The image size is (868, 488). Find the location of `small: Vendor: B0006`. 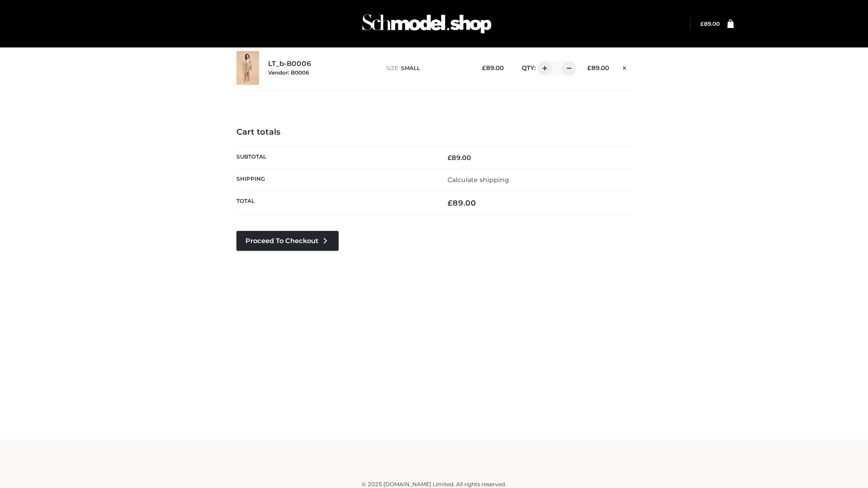

small: Vendor: B0006 is located at coordinates (289, 73).